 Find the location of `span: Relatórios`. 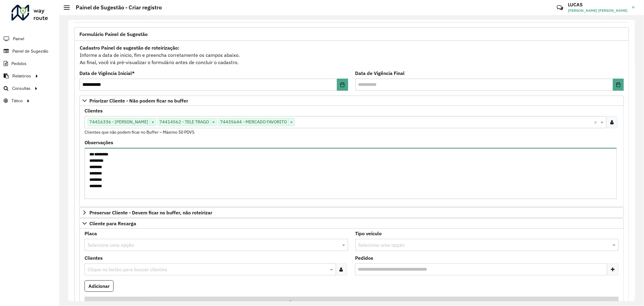

span: Relatórios is located at coordinates (22, 76).